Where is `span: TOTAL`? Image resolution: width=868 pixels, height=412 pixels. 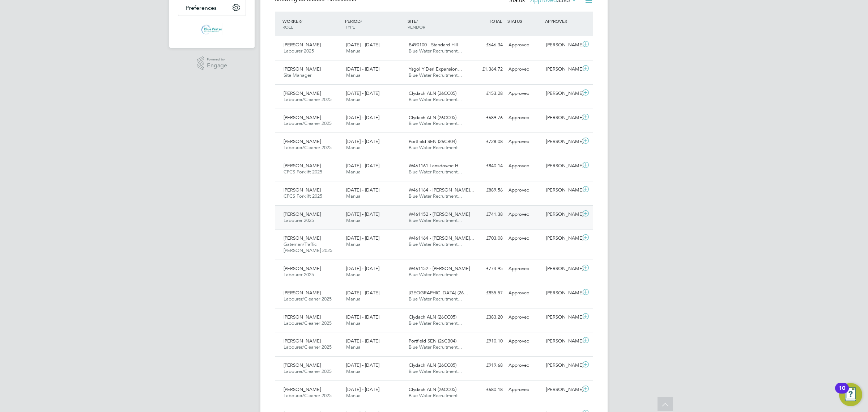
span: TOTAL is located at coordinates (496, 21).